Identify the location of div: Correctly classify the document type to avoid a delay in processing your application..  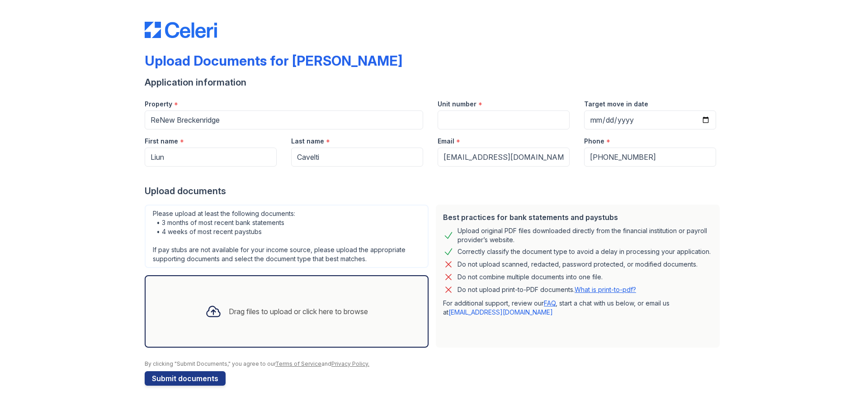
(585, 252).